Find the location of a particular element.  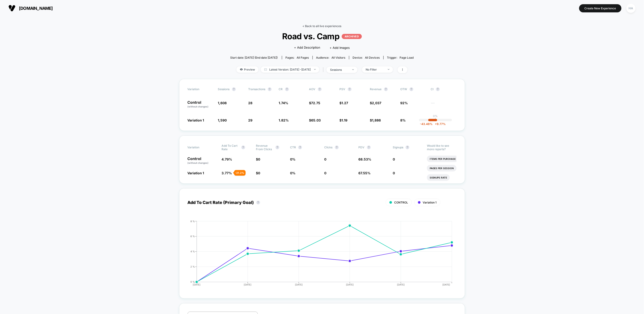

span: All Visitors is located at coordinates (338, 57).